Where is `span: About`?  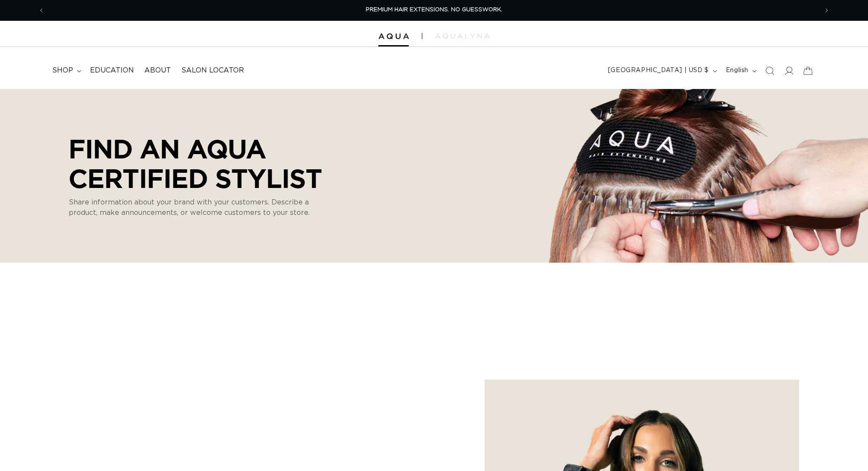 span: About is located at coordinates (157, 70).